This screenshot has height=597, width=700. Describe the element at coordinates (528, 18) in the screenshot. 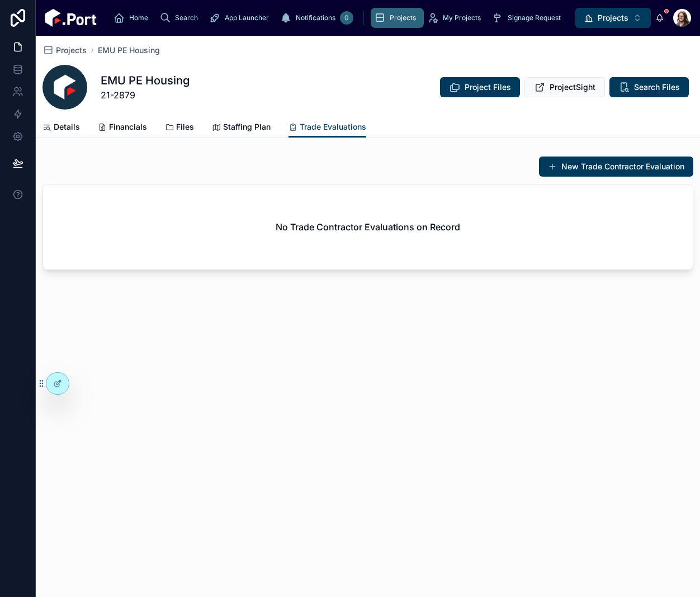

I see `a: Signage Request` at that location.